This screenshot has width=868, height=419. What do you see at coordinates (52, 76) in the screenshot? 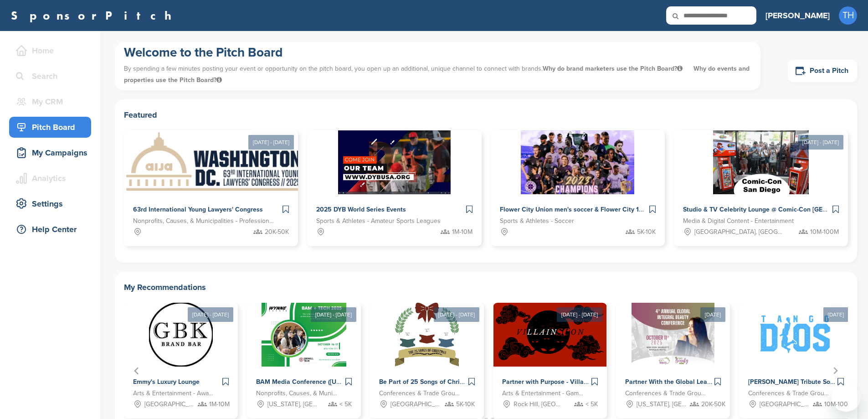
I see `div: Search` at bounding box center [52, 76].